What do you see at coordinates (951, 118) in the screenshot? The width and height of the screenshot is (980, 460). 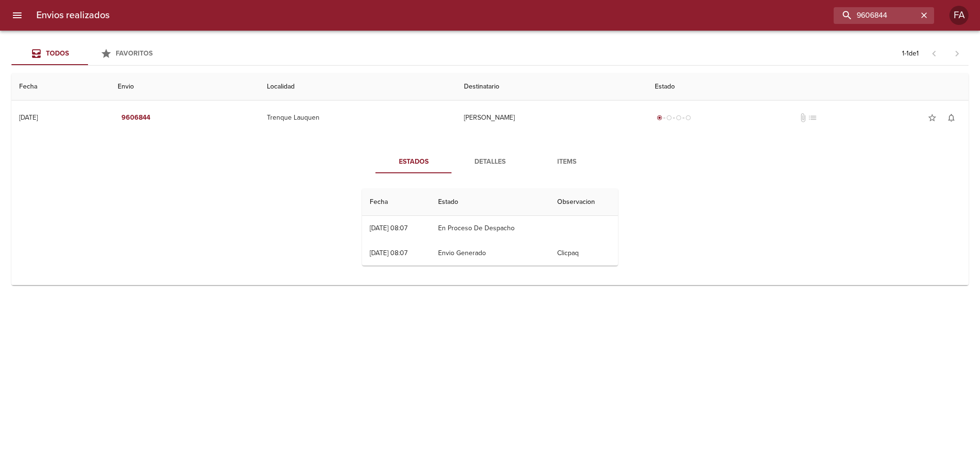 I see `button: Activar notificaciones` at bounding box center [951, 118].